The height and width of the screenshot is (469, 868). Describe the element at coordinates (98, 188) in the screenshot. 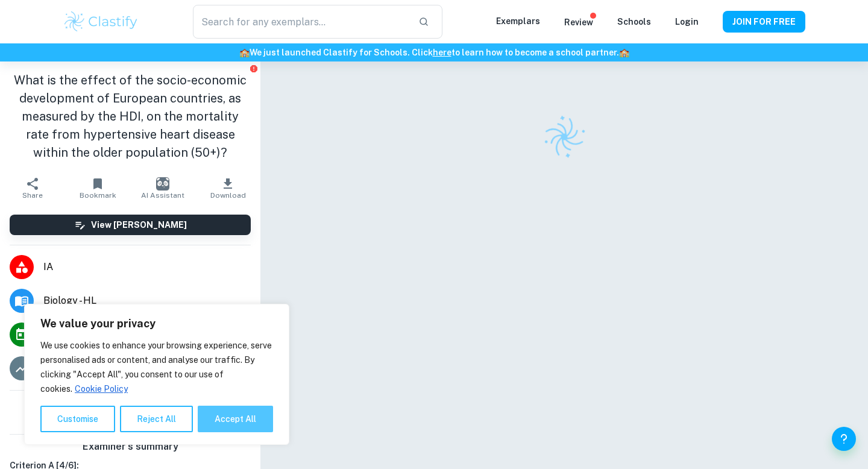

I see `button: Bookmark` at that location.